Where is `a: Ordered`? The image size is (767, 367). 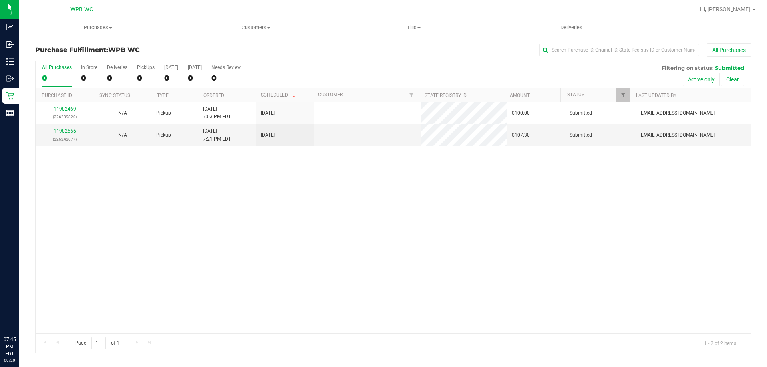
a: Ordered is located at coordinates (214, 95).